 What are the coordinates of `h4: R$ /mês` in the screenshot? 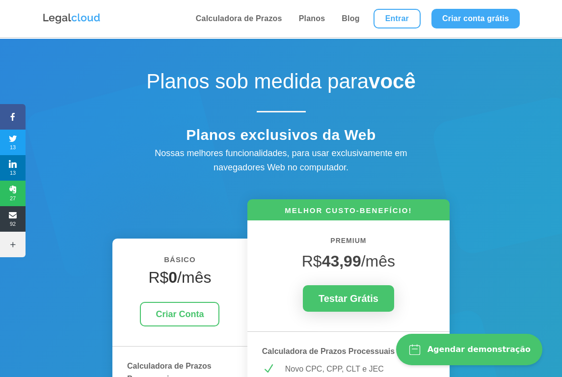 It's located at (180, 280).